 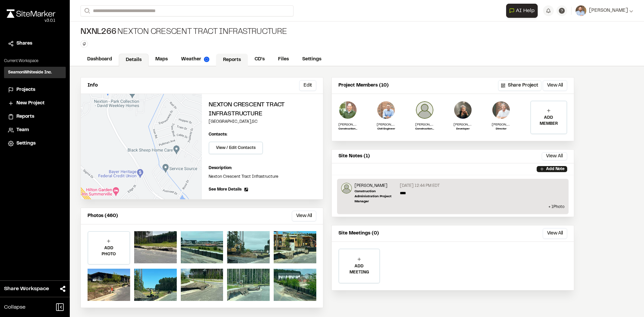 I want to click on button: Share Project, so click(x=520, y=86).